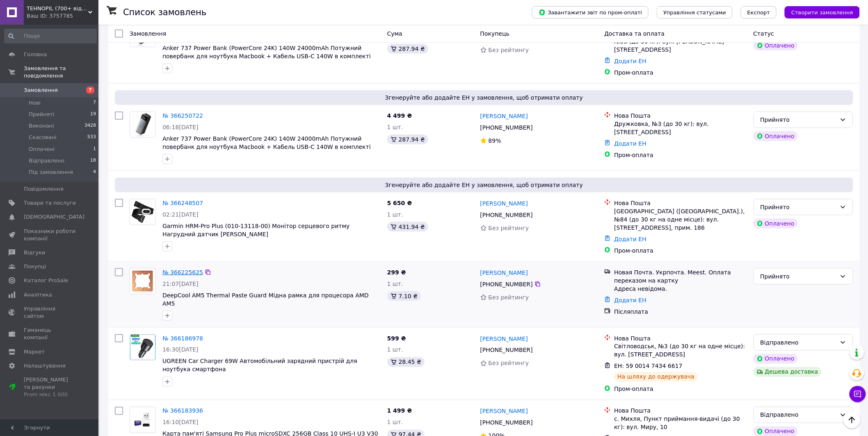 The image size is (868, 436). What do you see at coordinates (46, 161) in the screenshot?
I see `span: Відправлено` at bounding box center [46, 161].